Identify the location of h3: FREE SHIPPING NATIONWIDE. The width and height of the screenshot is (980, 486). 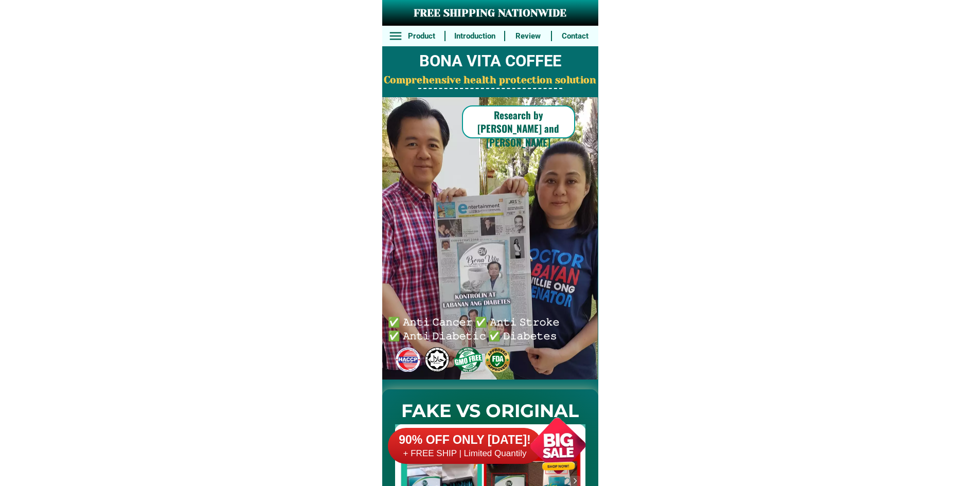
(490, 13).